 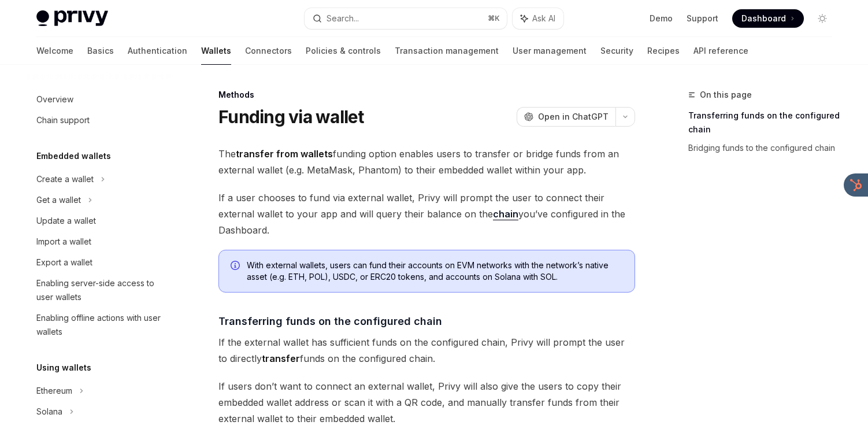 I want to click on button: Search...⌘K, so click(x=406, y=18).